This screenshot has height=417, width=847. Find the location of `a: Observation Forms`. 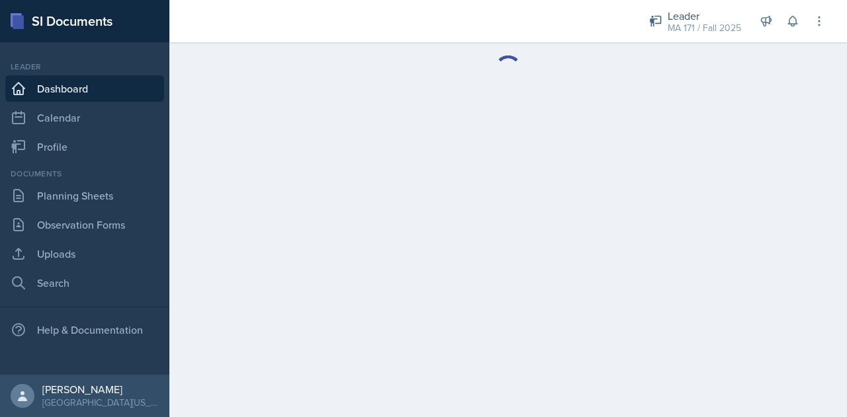

a: Observation Forms is located at coordinates (85, 225).